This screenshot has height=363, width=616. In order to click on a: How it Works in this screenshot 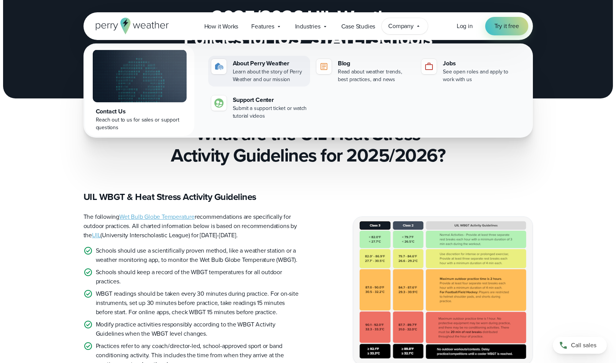, I will do `click(221, 26)`.